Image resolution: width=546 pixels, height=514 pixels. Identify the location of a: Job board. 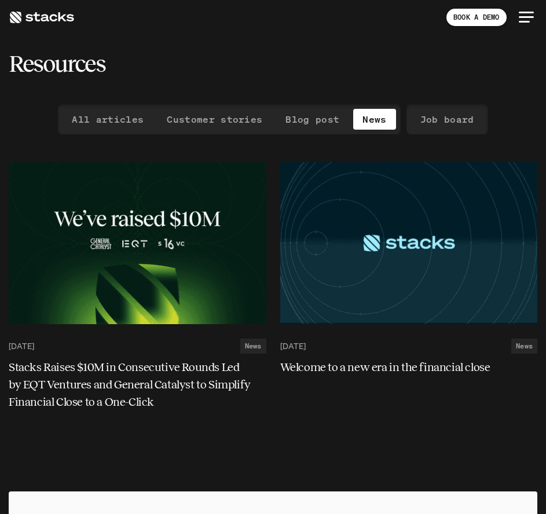
(447, 119).